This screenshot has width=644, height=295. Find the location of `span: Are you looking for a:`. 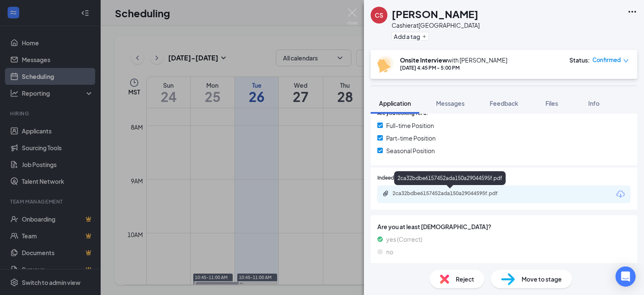

span: Are you looking for a: is located at coordinates (403, 113).